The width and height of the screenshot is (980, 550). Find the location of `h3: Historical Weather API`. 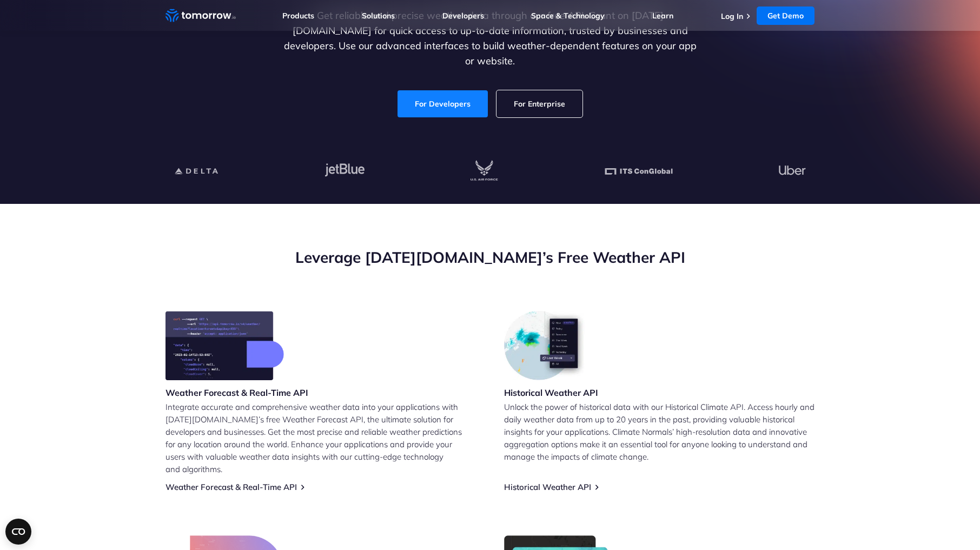

h3: Historical Weather API is located at coordinates (551, 392).